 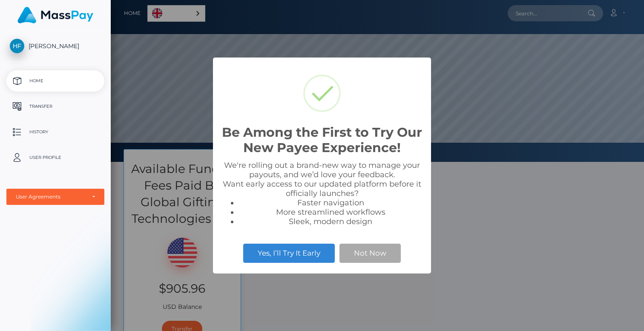 What do you see at coordinates (330, 222) in the screenshot?
I see `li: Sleek, modern design` at bounding box center [330, 222].